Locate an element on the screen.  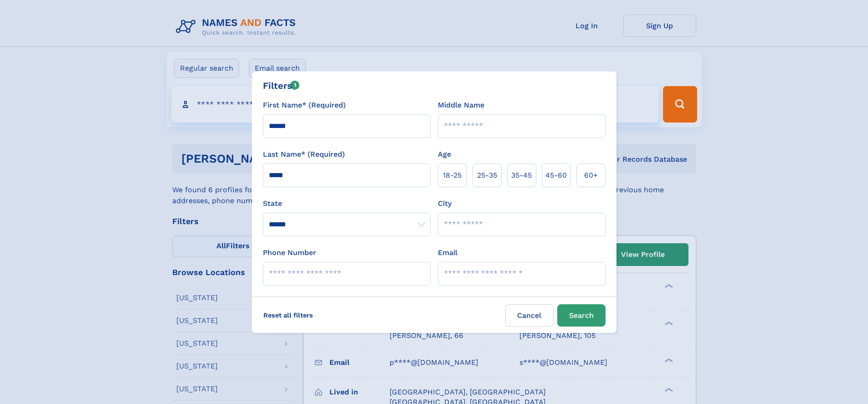
label: Cancel is located at coordinates (530, 315).